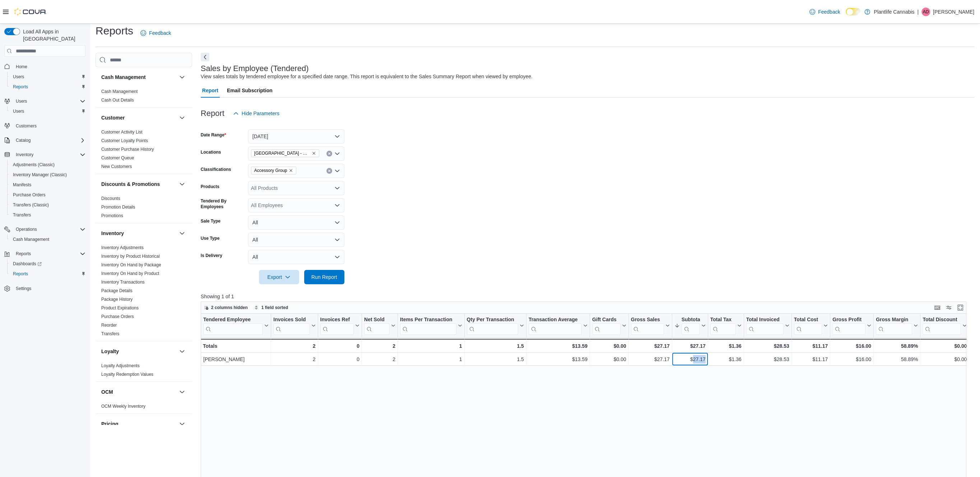  What do you see at coordinates (279, 277) in the screenshot?
I see `button: Export` at bounding box center [279, 277].